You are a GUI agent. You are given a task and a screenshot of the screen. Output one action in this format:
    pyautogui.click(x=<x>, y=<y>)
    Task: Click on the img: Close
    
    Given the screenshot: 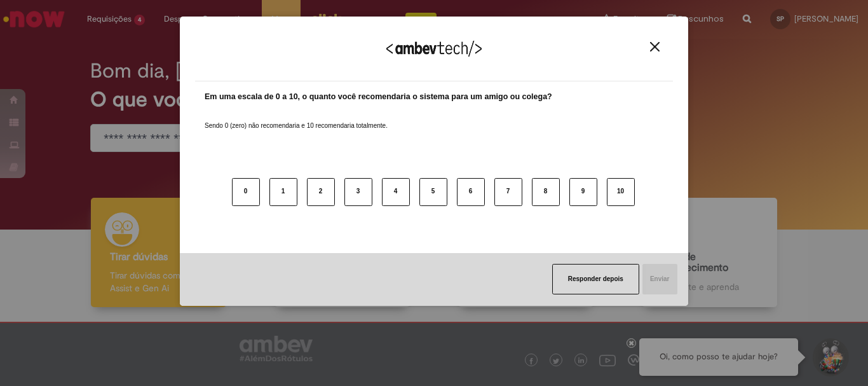 What is the action you would take?
    pyautogui.click(x=655, y=47)
    